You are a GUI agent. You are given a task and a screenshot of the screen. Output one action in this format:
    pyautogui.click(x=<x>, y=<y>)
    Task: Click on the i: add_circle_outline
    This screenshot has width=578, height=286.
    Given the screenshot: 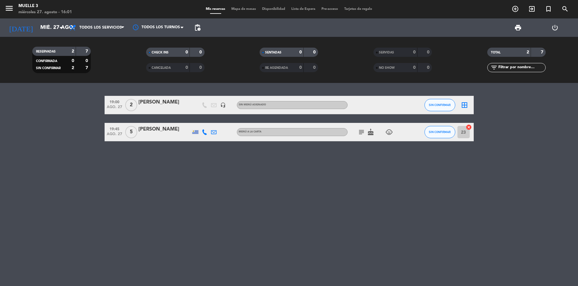 What is the action you would take?
    pyautogui.click(x=515, y=9)
    